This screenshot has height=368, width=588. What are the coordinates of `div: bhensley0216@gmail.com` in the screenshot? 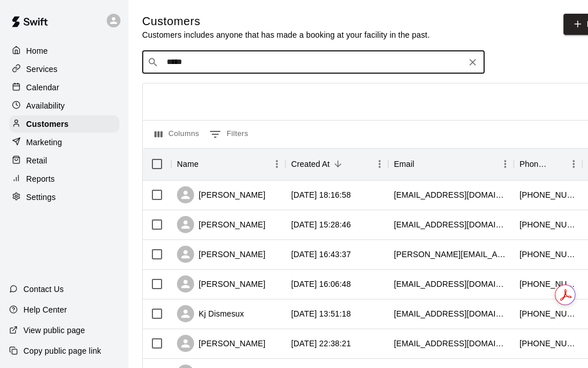 It's located at (451, 224).